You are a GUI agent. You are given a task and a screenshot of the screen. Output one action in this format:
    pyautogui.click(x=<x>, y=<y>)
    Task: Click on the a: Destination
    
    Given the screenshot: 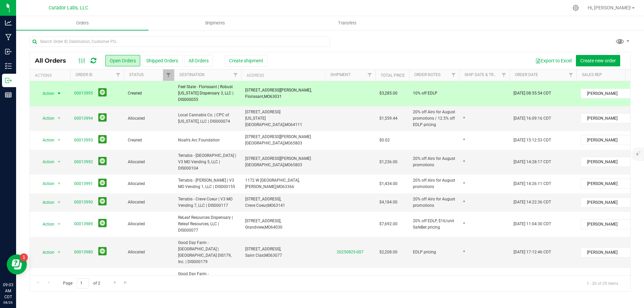 What is the action you would take?
    pyautogui.click(x=192, y=75)
    